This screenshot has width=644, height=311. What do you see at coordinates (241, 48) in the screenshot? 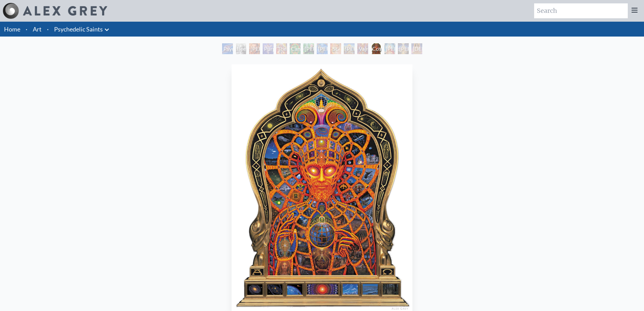
I see `div: Beethoven` at bounding box center [241, 48].